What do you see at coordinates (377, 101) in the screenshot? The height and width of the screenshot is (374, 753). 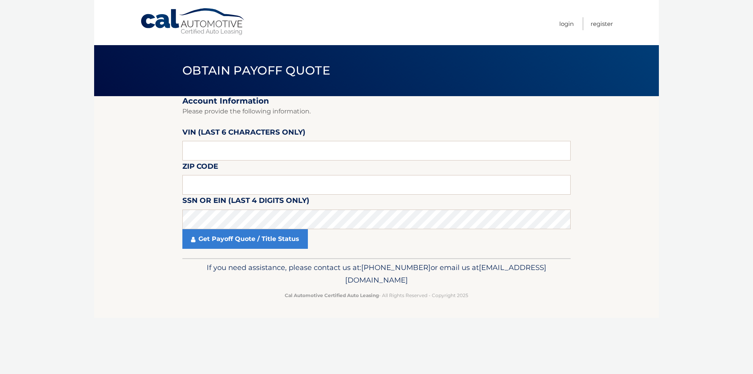 I see `h2: Account Information` at bounding box center [377, 101].